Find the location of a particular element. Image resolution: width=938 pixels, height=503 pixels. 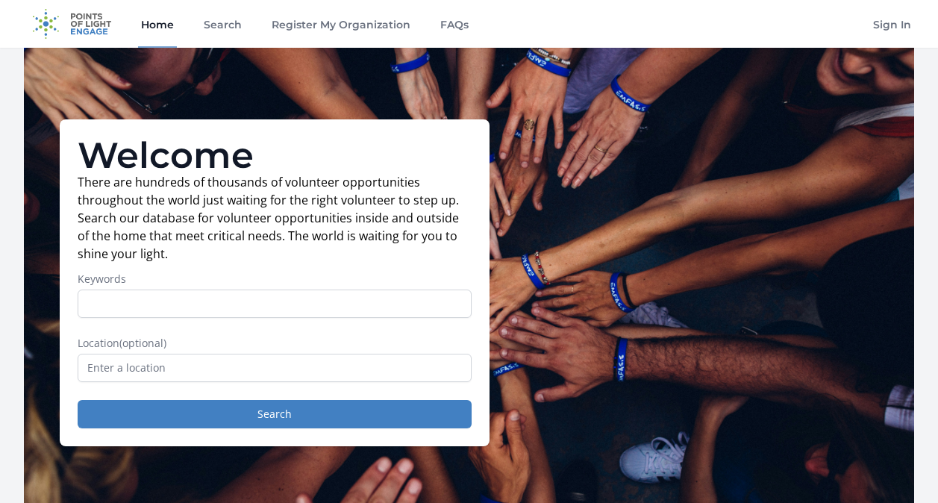

label: Location is located at coordinates (275, 343).